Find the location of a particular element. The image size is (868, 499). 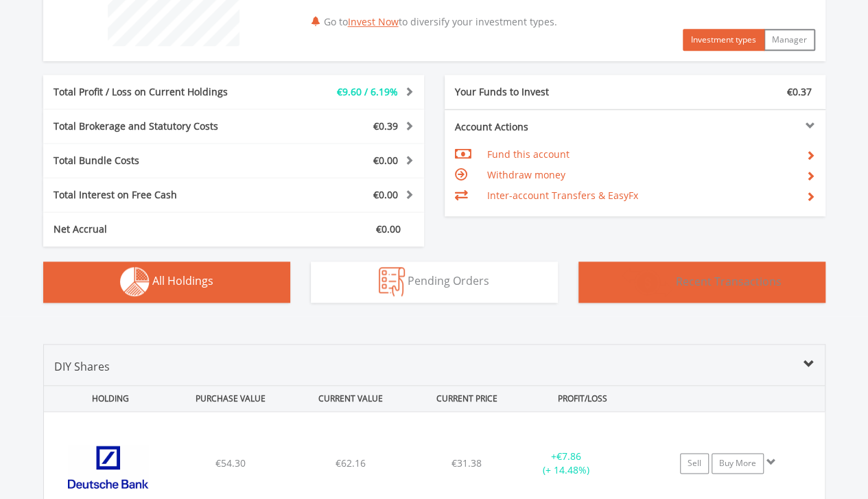

button: Manager is located at coordinates (789, 40).